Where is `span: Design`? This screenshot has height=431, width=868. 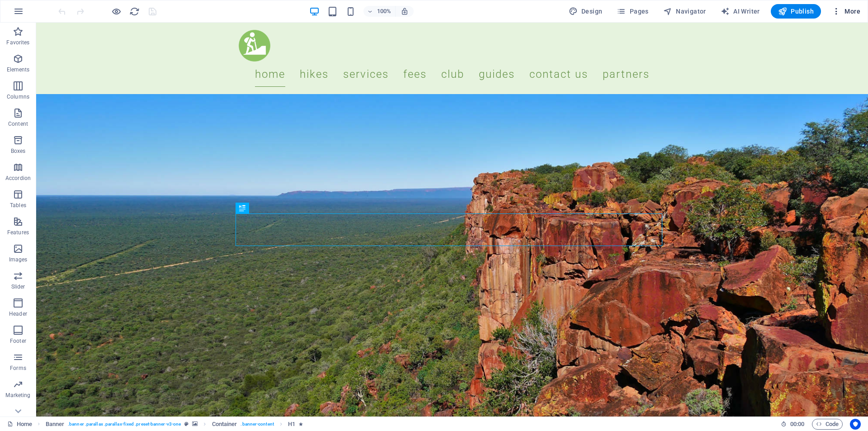
span: Design is located at coordinates (585, 11).